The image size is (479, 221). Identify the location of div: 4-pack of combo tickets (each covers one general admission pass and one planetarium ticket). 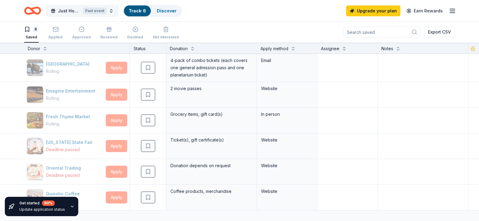
(211, 68).